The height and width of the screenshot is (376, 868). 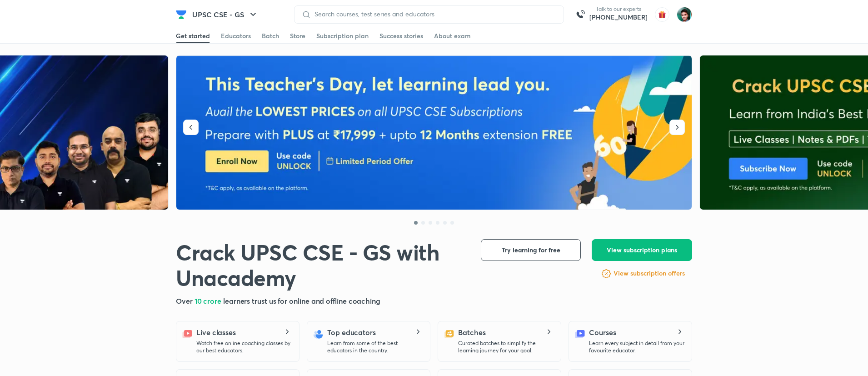 I want to click on button: View subscription plans, so click(x=641, y=250).